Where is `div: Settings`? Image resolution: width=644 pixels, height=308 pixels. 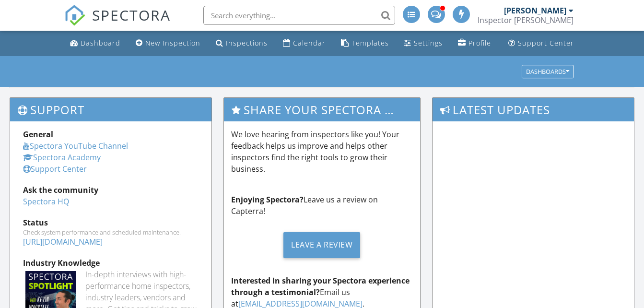 div: Settings is located at coordinates (428, 43).